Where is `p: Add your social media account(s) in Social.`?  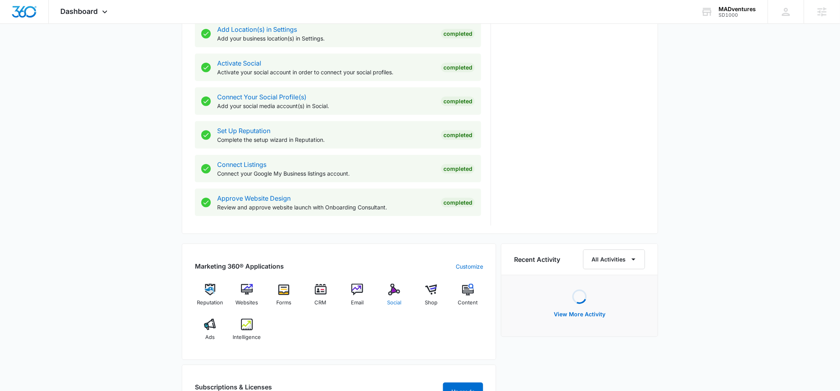
p: Add your social media account(s) in Social. is located at coordinates (326, 106).